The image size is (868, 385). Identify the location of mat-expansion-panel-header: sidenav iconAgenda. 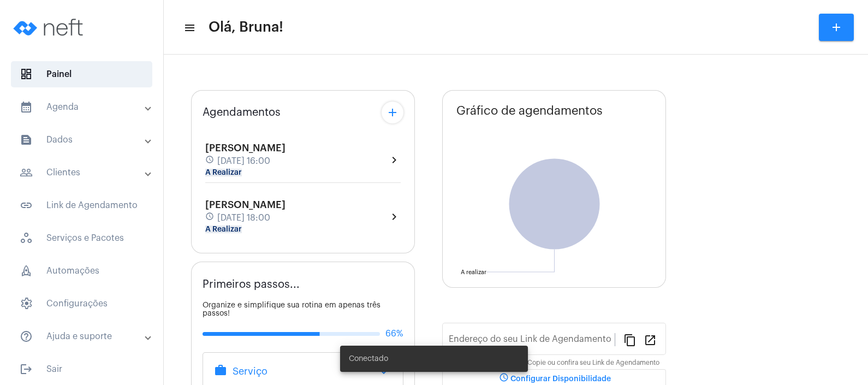
(84, 107).